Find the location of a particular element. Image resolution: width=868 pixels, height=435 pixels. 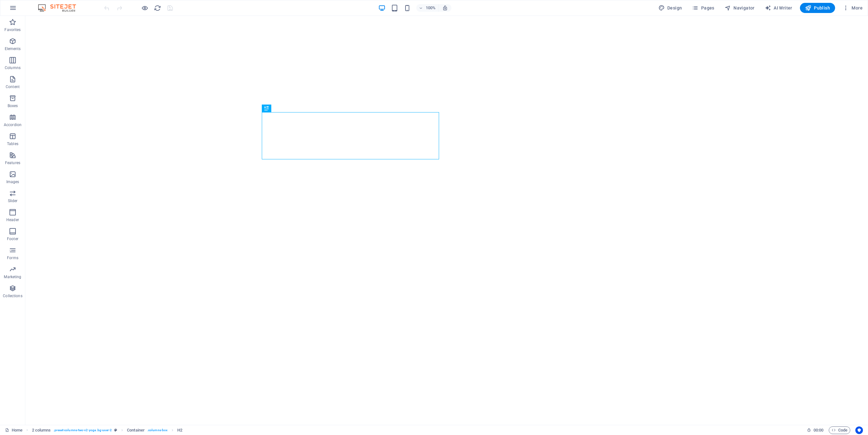

button: Code is located at coordinates (840, 430).